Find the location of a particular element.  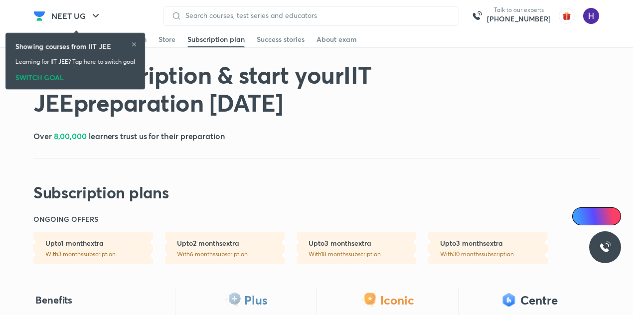

p: With 30 months subscription is located at coordinates (494, 254).